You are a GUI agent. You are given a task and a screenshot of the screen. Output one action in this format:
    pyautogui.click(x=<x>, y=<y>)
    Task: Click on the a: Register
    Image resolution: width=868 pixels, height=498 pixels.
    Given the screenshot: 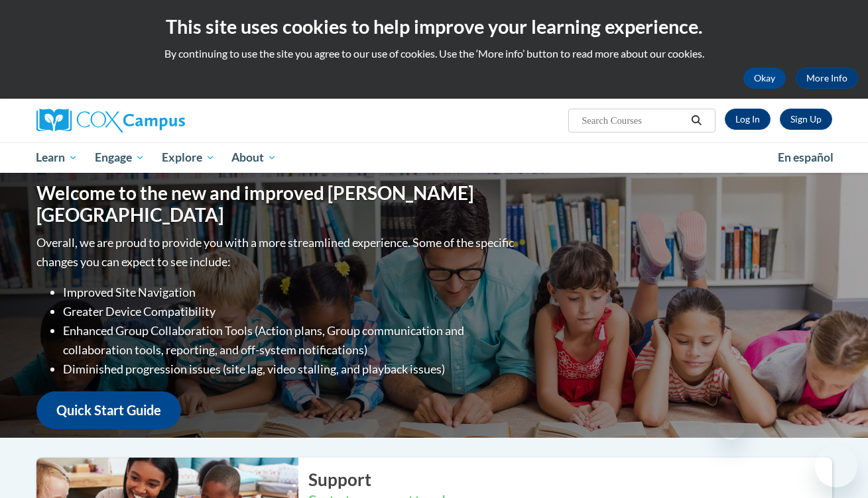 What is the action you would take?
    pyautogui.click(x=806, y=119)
    